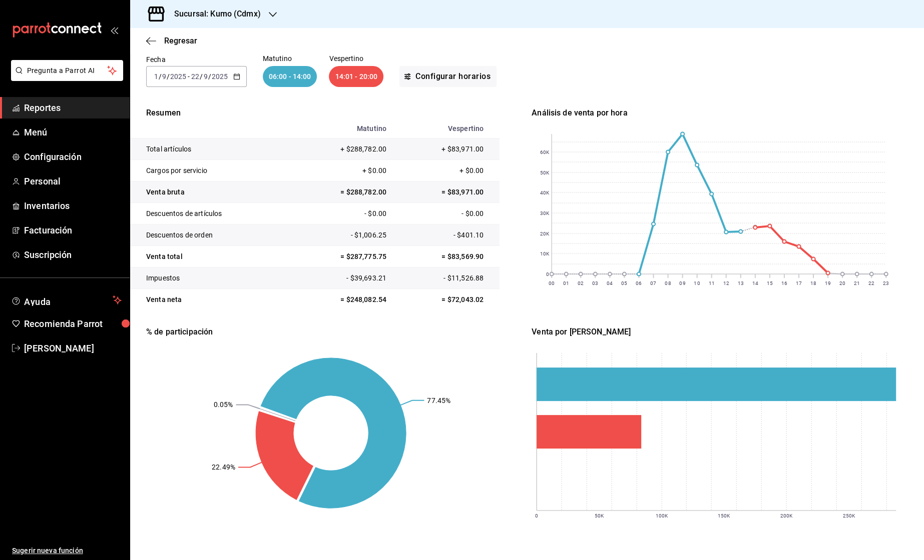 This screenshot has width=924, height=560. What do you see at coordinates (223, 405) in the screenshot?
I see `text: 0.05%` at bounding box center [223, 405].